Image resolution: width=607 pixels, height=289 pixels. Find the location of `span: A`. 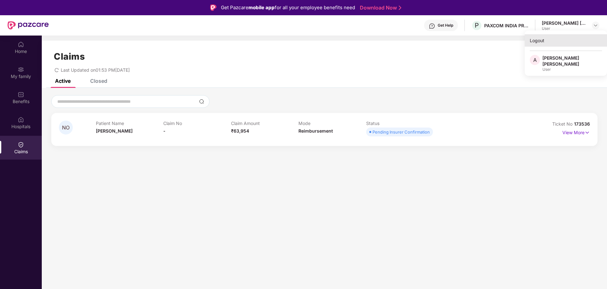

span: A is located at coordinates (535, 60).